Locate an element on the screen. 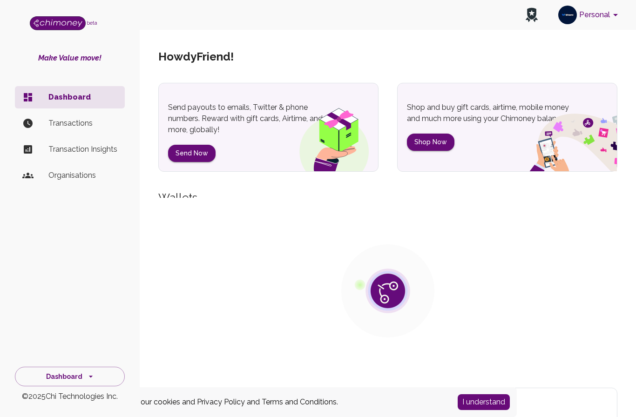 This screenshot has height=417, width=636. p: Dashboard is located at coordinates (83, 97).